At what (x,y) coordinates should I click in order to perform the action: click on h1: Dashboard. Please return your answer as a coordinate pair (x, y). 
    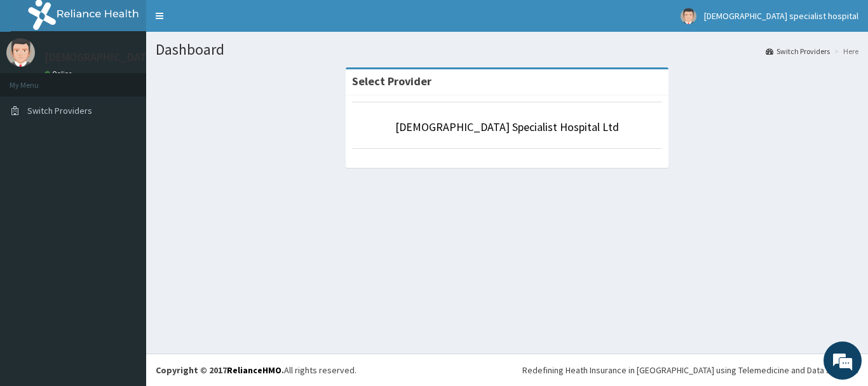
    Looking at the image, I should click on (507, 50).